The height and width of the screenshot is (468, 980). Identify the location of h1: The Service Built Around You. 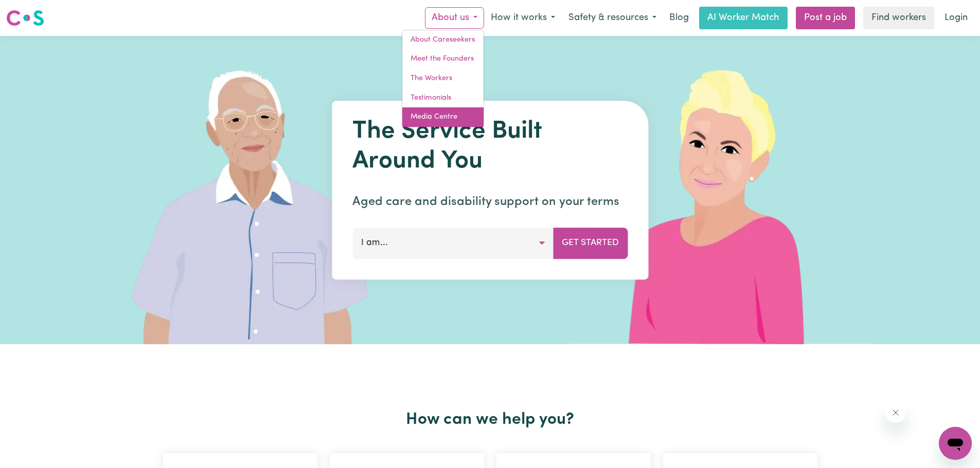
(490, 147).